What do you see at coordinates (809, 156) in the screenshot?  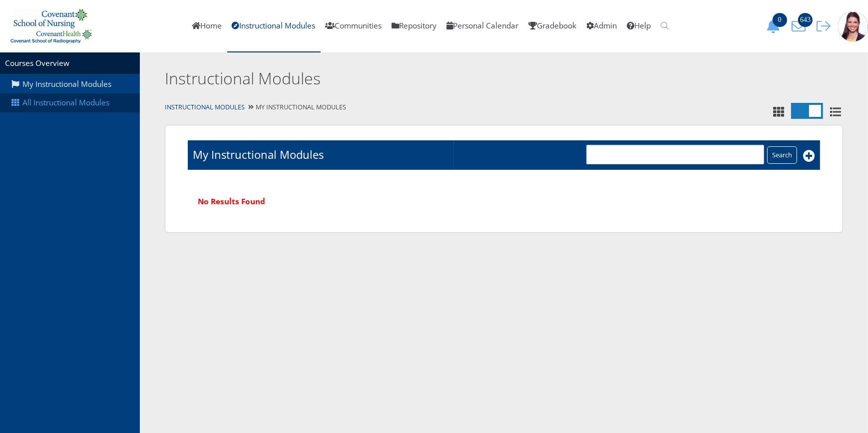 I see `i: Add New` at bounding box center [809, 156].